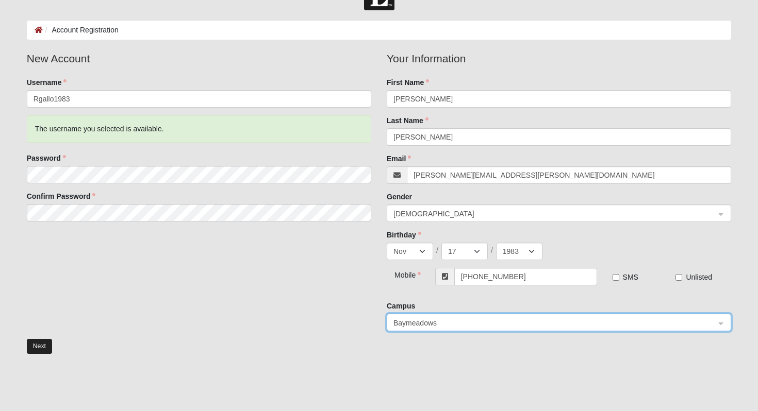 This screenshot has width=758, height=411. Describe the element at coordinates (199, 129) in the screenshot. I see `div: The username you selected is available.` at that location.